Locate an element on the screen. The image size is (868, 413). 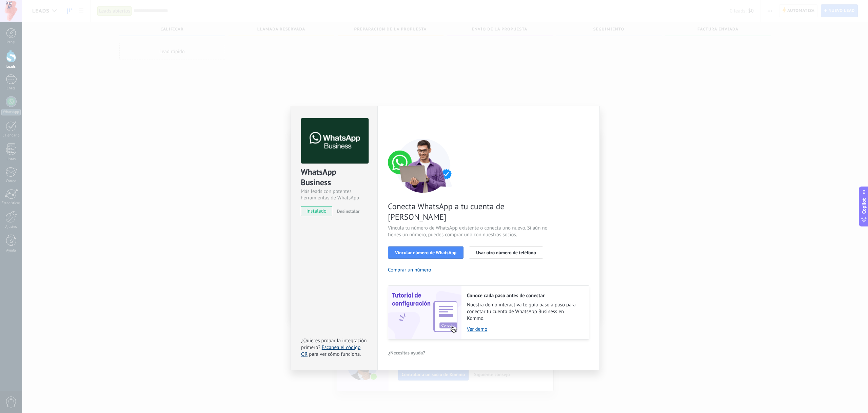
span: instalado is located at coordinates (316, 211).